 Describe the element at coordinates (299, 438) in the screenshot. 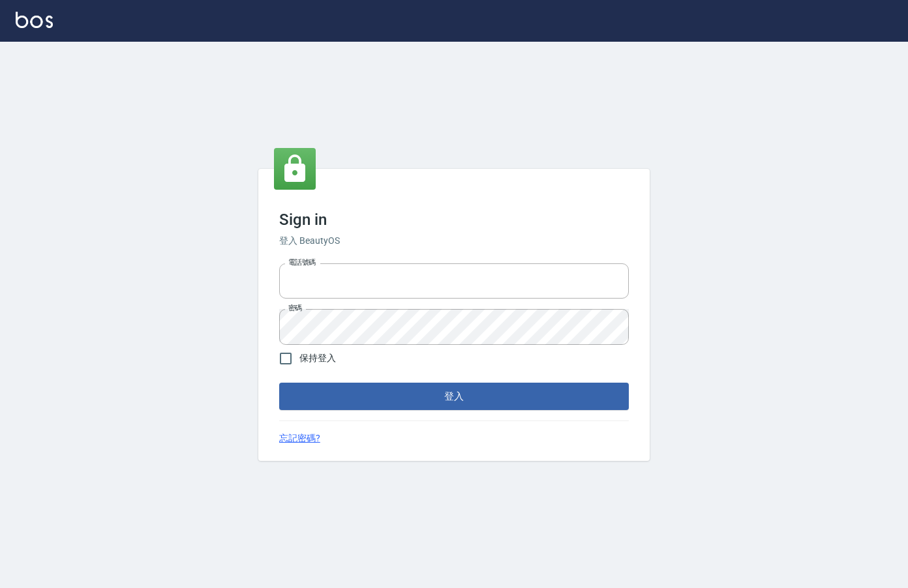

I see `a: 忘記密碼?` at that location.